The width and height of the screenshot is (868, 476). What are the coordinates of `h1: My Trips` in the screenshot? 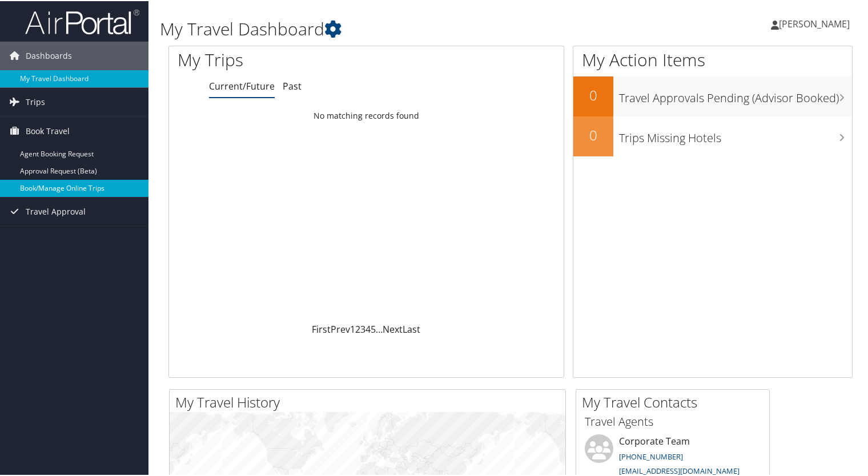 It's located at (284, 59).